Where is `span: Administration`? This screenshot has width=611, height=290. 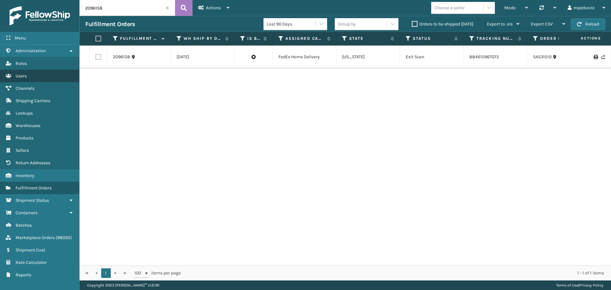
span: Administration is located at coordinates (31, 51).